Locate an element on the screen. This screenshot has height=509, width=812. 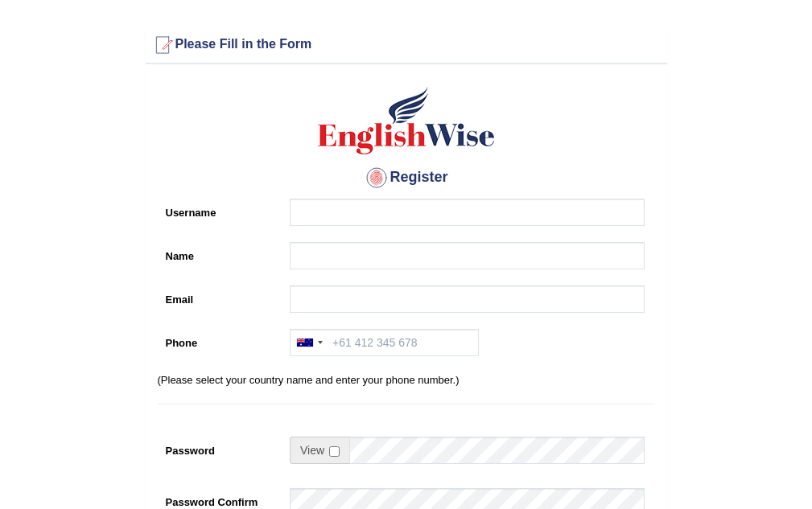
input: +61 412 345 678 is located at coordinates (384, 343).